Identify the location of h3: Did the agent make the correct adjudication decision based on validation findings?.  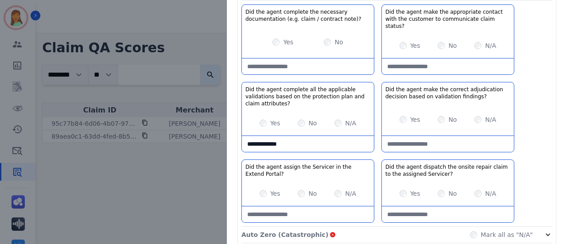
(448, 93).